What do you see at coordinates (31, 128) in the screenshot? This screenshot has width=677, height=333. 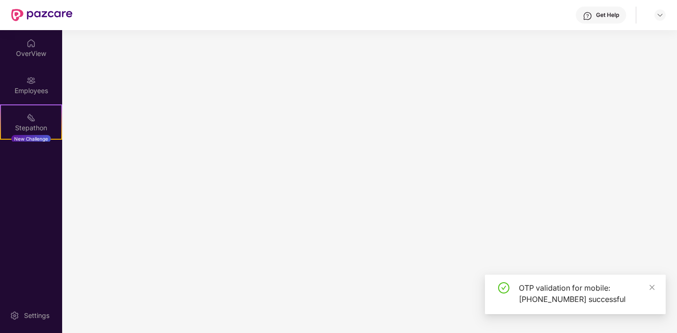 I see `div: Stepathon` at bounding box center [31, 128].